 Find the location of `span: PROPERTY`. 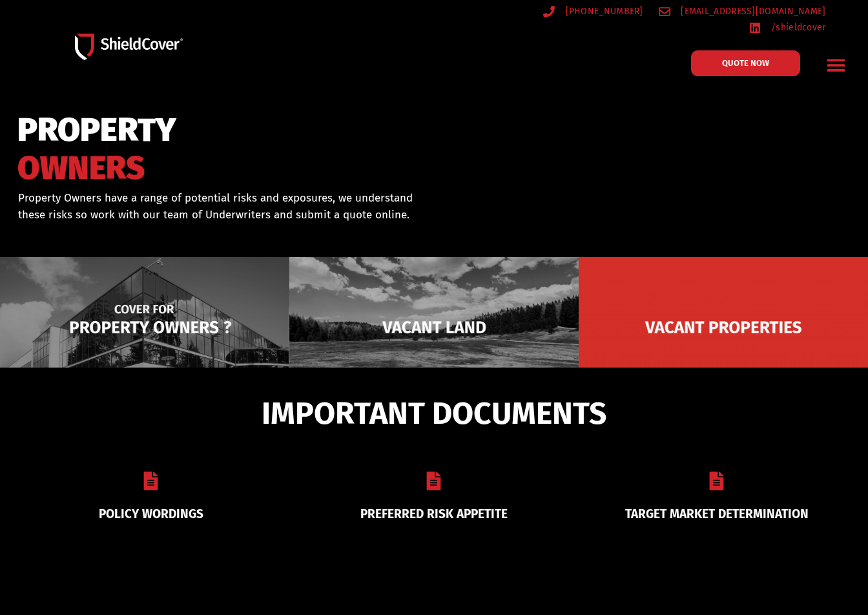

span: PROPERTY is located at coordinates (97, 130).